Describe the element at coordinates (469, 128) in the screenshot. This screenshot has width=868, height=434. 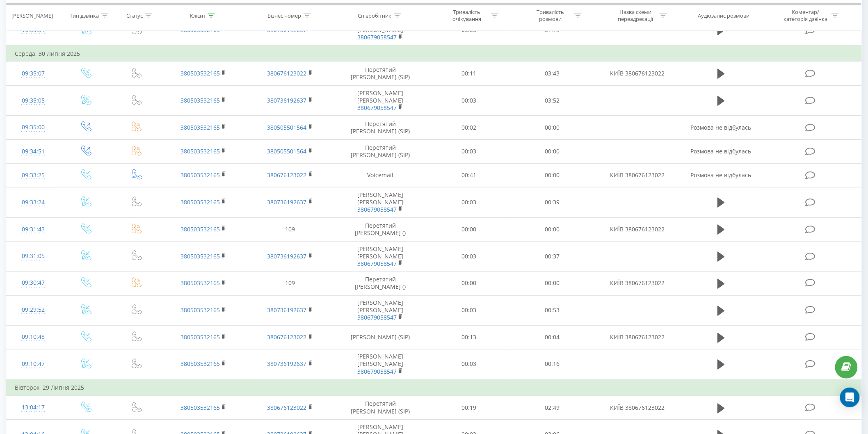
I see `td: 00:02` at that location.